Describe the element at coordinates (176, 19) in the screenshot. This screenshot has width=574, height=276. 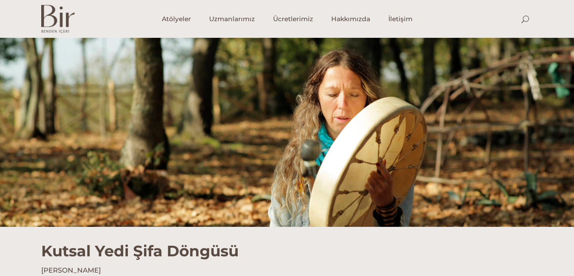
I see `span: Atölyeler` at that location.